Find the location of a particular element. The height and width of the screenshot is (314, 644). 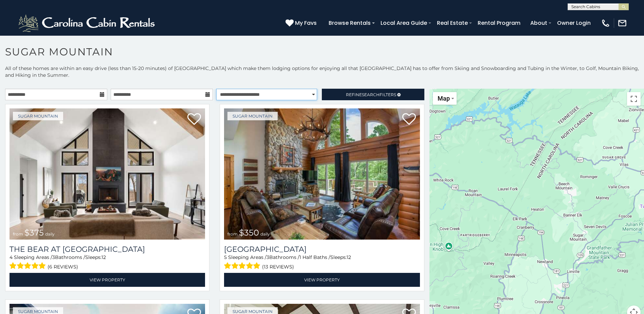

span: $350 is located at coordinates (248, 232).